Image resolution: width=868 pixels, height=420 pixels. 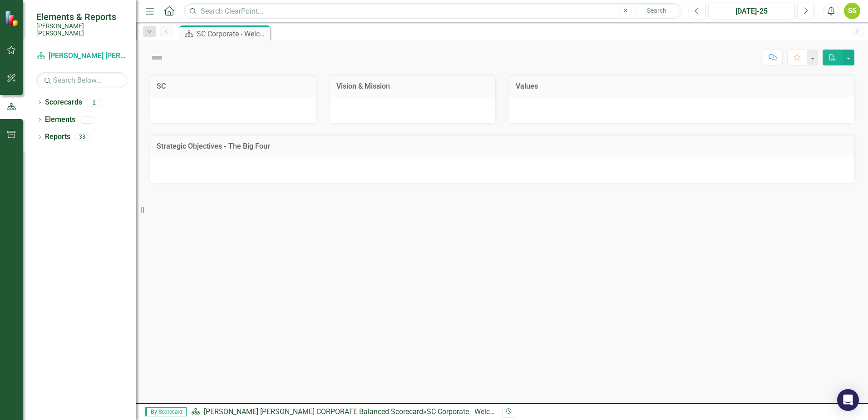 I want to click on div: 33, so click(x=82, y=136).